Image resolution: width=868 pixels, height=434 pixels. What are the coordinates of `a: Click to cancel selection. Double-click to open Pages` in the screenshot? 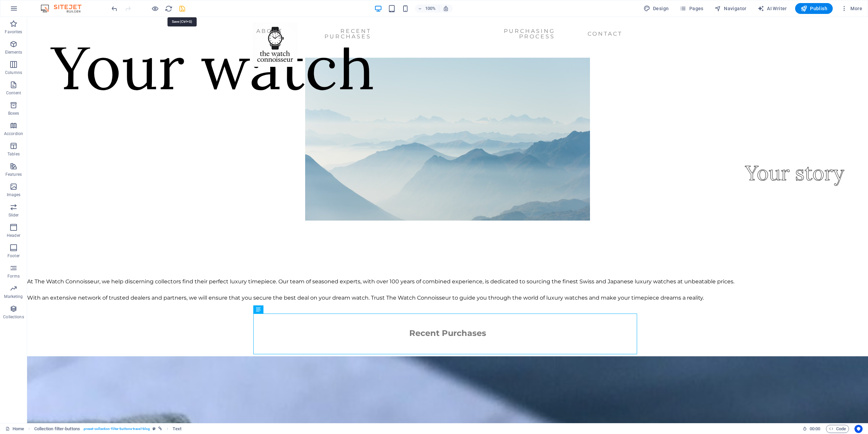 It's located at (15, 429).